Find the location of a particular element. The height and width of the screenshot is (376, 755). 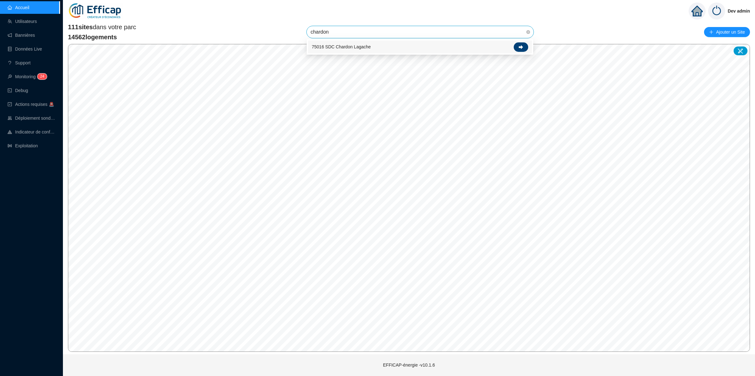

span: 111 sites is located at coordinates (80, 27).